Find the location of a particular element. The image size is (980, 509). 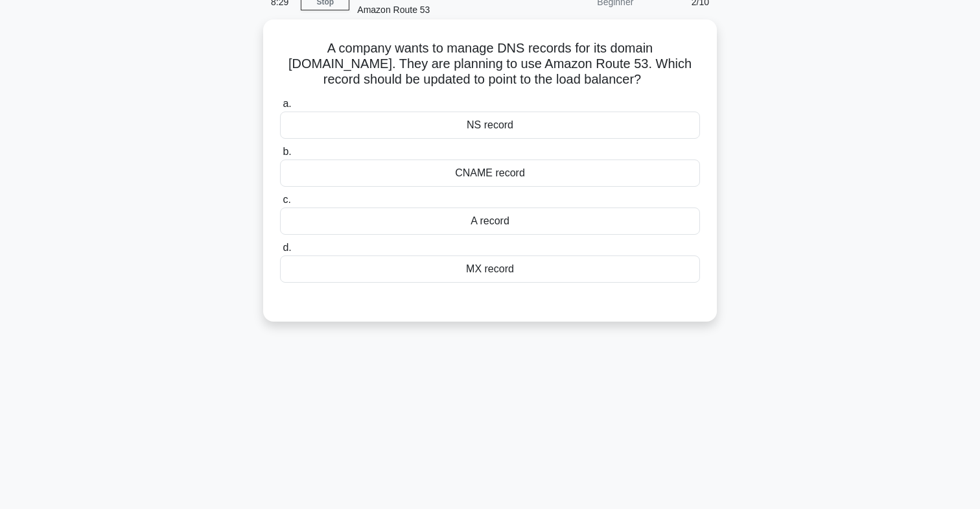

div: CNAME record is located at coordinates (490, 173).